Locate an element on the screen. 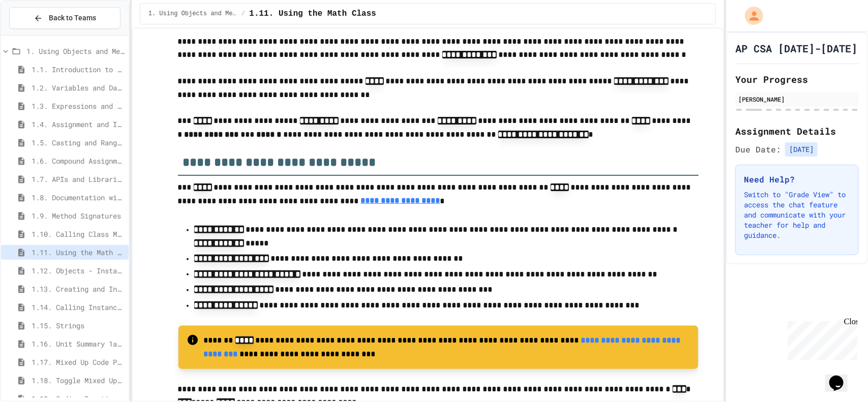 The width and height of the screenshot is (868, 402). span: 1.5. Casting and Ranges of Values is located at coordinates (78, 143).